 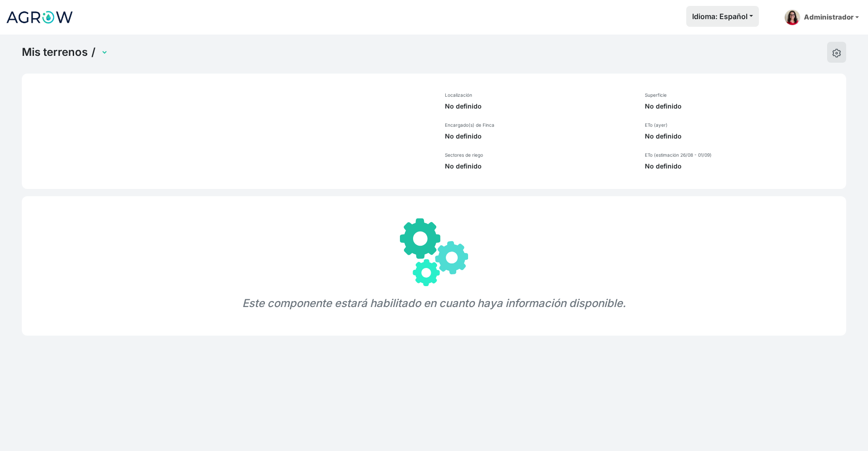 What do you see at coordinates (54, 52) in the screenshot?
I see `a: Mis terrenos` at bounding box center [54, 52].